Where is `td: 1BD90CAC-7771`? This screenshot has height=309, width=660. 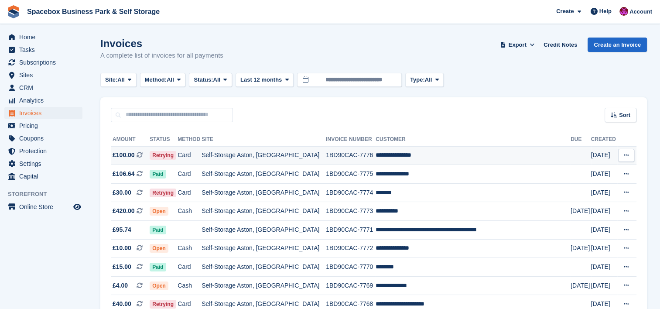
td: 1BD90CAC-7771 is located at coordinates (351, 230).